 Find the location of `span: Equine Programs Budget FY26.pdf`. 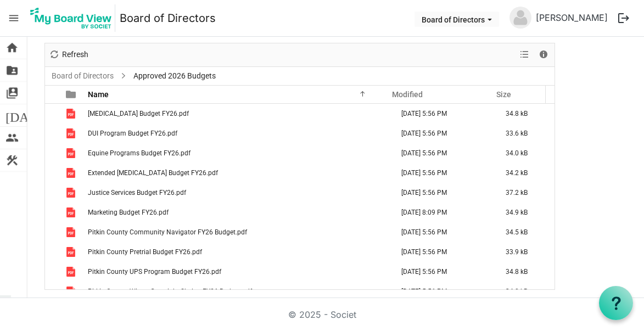

span: Equine Programs Budget FY26.pdf is located at coordinates (139, 153).